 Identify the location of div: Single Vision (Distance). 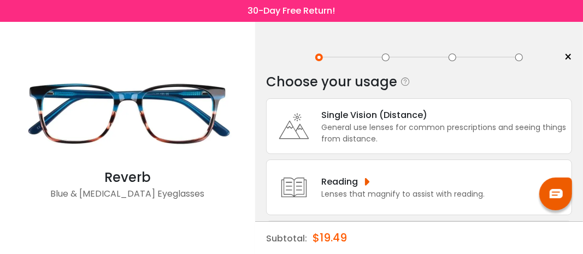
(444, 115).